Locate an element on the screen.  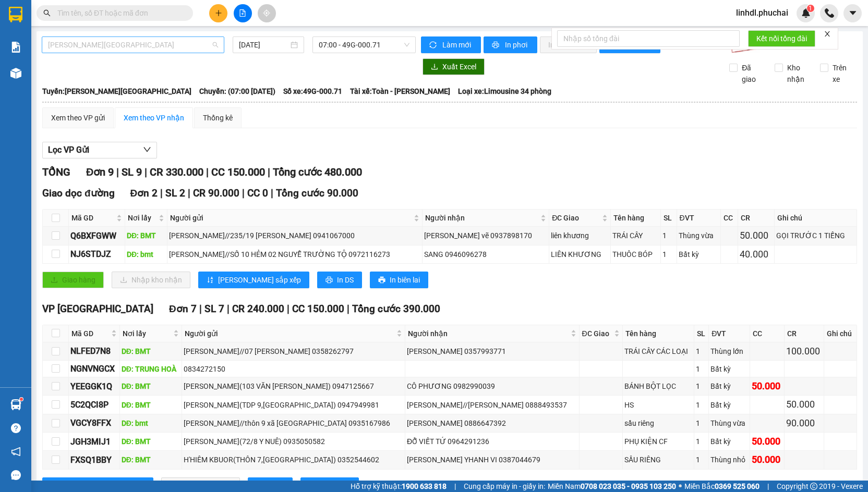
td: VGCY8FFX is located at coordinates (94, 424).